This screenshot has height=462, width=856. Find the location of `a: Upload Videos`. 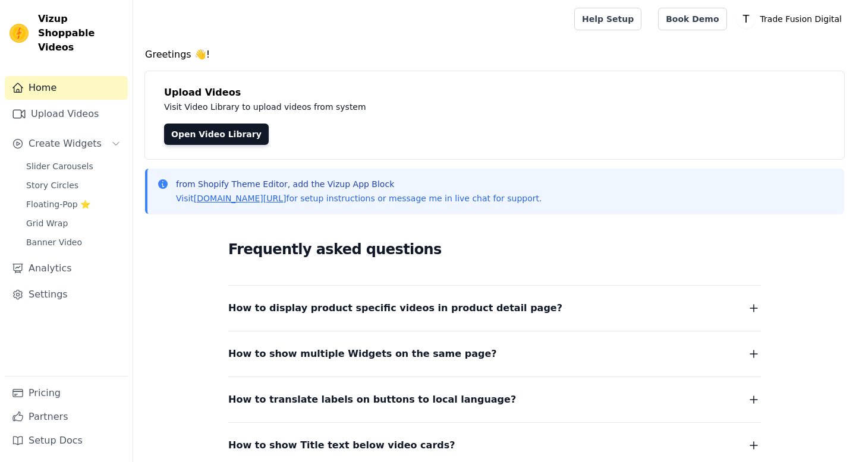

a: Upload Videos is located at coordinates (66, 114).